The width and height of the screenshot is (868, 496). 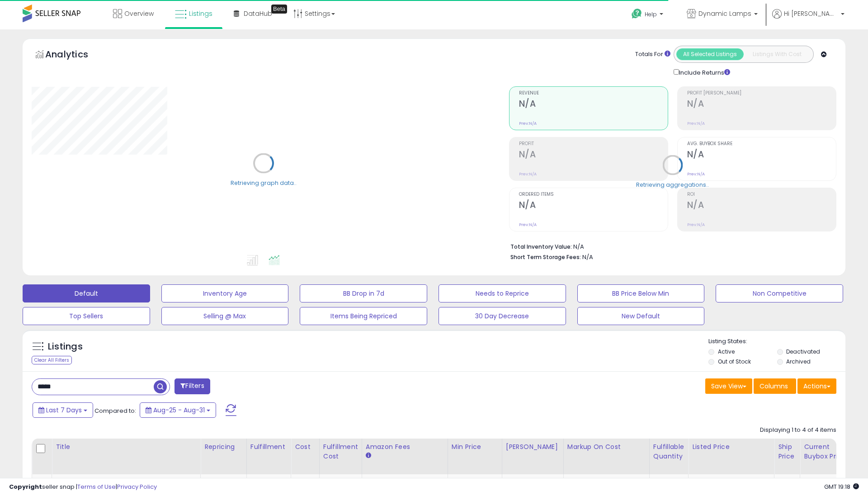 What do you see at coordinates (64, 410) in the screenshot?
I see `span: Last 7 Days` at bounding box center [64, 410].